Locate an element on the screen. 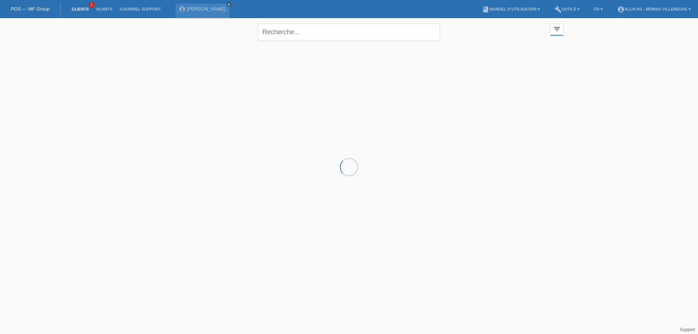  a: Clients is located at coordinates (80, 9).